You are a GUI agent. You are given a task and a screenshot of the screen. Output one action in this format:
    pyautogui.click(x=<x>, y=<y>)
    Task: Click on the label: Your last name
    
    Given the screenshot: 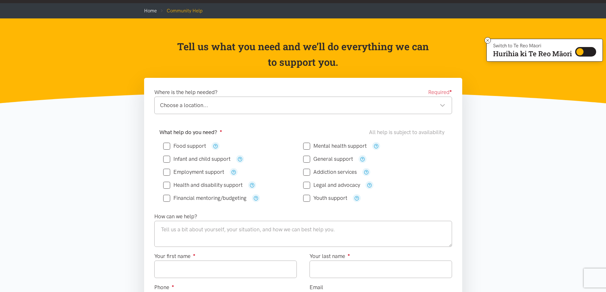 What is the action you would take?
    pyautogui.click(x=330, y=256)
    